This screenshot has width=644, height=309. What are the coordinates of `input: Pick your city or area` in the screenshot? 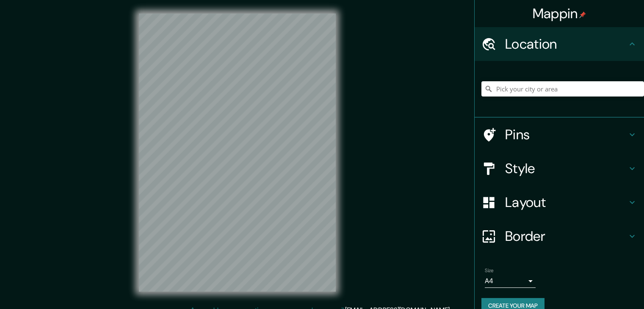 It's located at (563, 89).